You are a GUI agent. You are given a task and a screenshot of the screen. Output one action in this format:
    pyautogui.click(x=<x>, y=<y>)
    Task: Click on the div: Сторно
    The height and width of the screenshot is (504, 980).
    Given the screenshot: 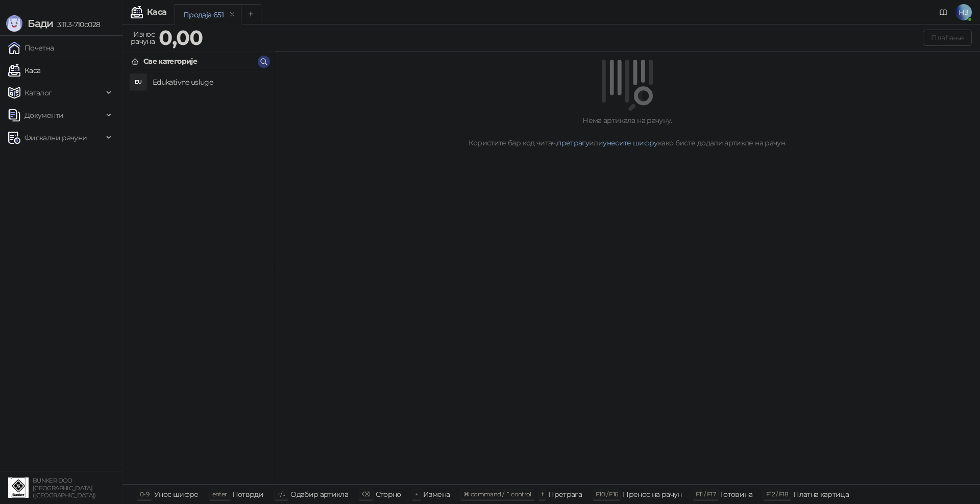 What is the action you would take?
    pyautogui.click(x=388, y=495)
    